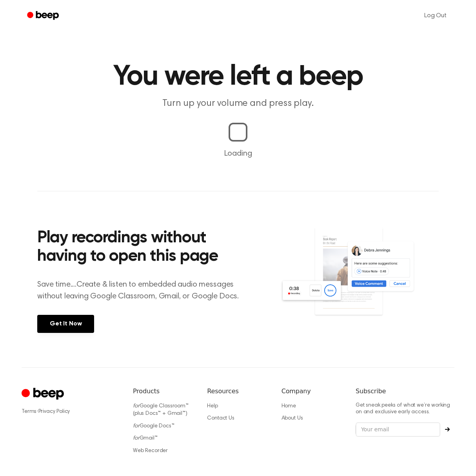 The height and width of the screenshot is (476, 476). Describe the element at coordinates (289, 406) in the screenshot. I see `a: Home` at that location.